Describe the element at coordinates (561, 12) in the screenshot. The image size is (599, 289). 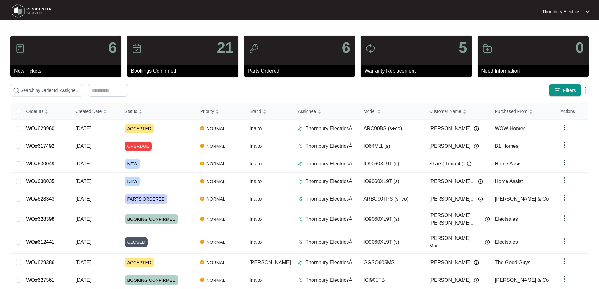
I see `p: Thornbury Electrics` at that location.